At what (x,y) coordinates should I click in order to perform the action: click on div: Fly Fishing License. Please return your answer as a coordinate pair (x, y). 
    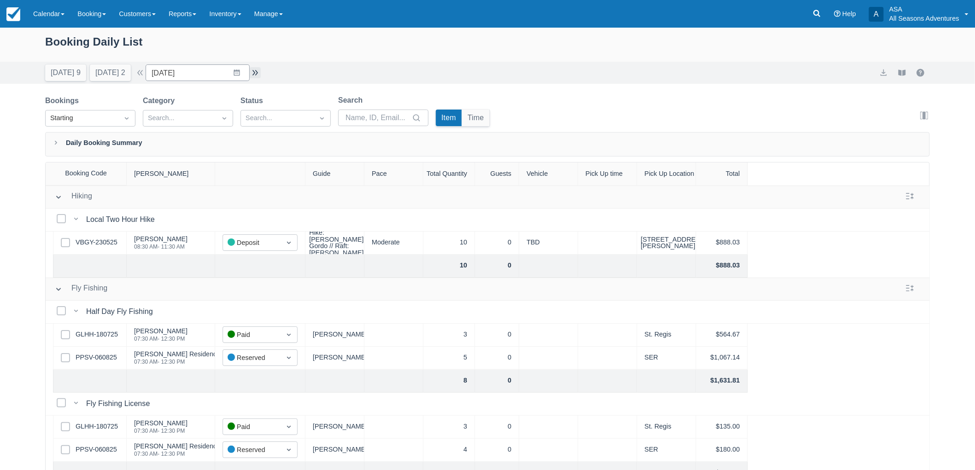
    Looking at the image, I should click on (120, 404).